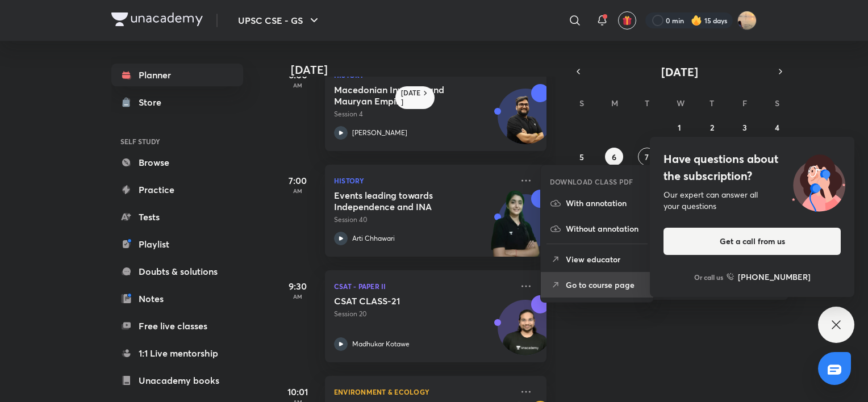 This screenshot has height=402, width=868. What do you see at coordinates (177, 162) in the screenshot?
I see `a: Browse` at bounding box center [177, 162].